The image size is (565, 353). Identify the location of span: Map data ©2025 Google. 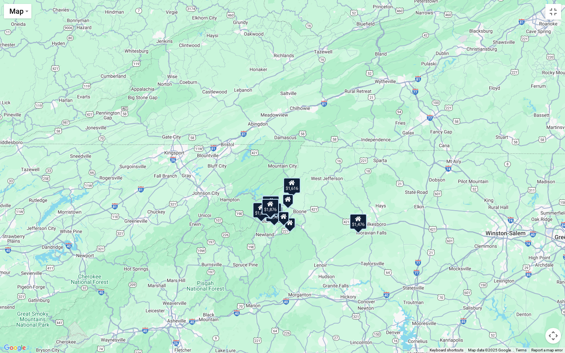
(490, 350).